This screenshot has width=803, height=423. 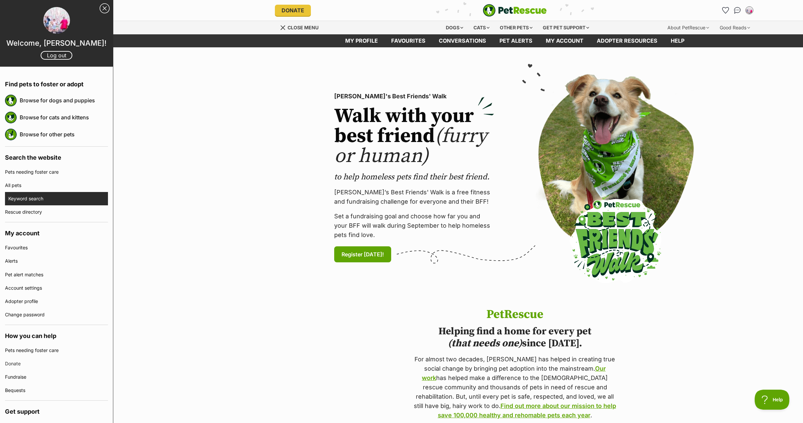 What do you see at coordinates (56, 212) in the screenshot?
I see `a: Rescue directory` at bounding box center [56, 212].